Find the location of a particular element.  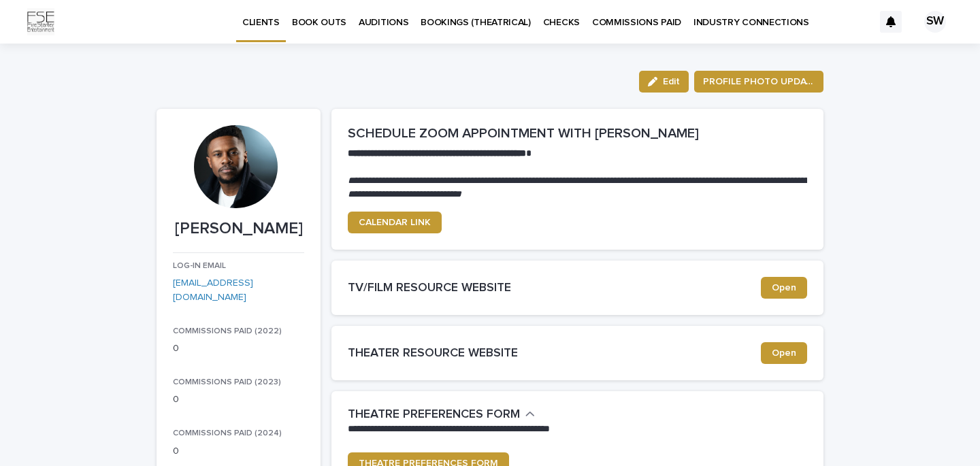

div: SW is located at coordinates (935, 22).